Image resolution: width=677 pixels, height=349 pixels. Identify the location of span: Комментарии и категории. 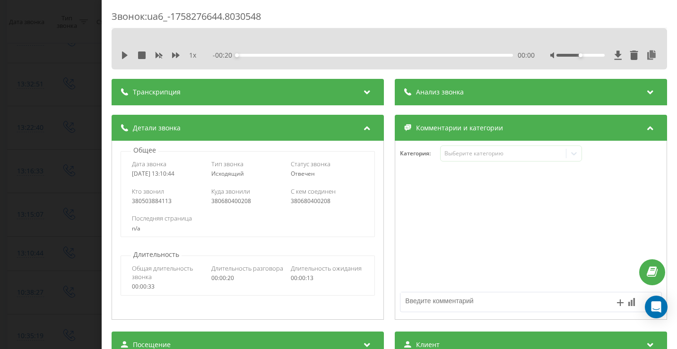
(459, 128).